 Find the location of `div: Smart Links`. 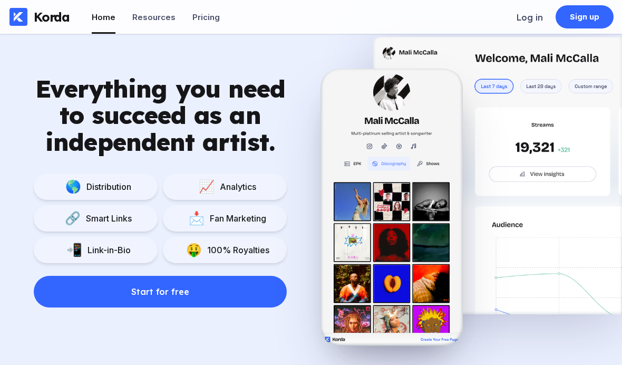

div: Smart Links is located at coordinates (106, 218).